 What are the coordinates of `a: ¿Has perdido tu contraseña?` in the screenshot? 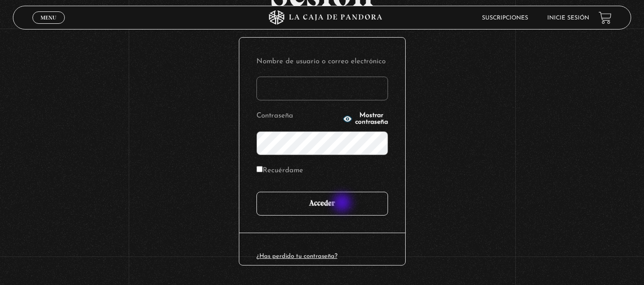 It's located at (297, 256).